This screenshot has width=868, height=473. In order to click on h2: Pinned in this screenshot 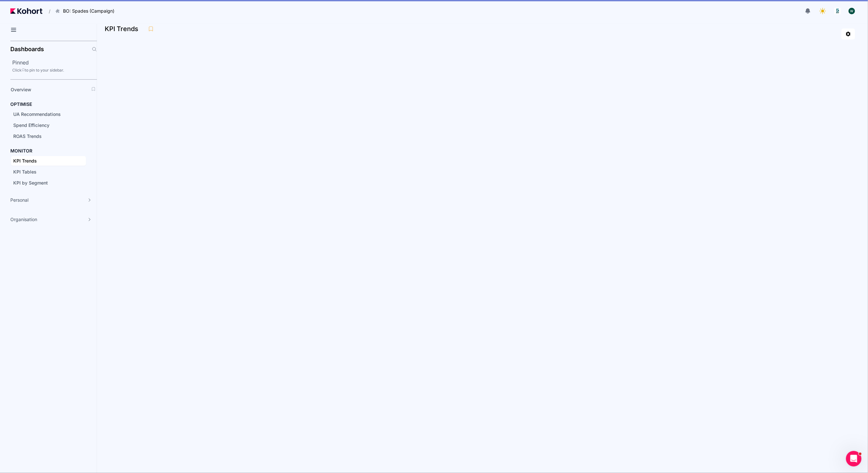, I will do `click(55, 62)`.